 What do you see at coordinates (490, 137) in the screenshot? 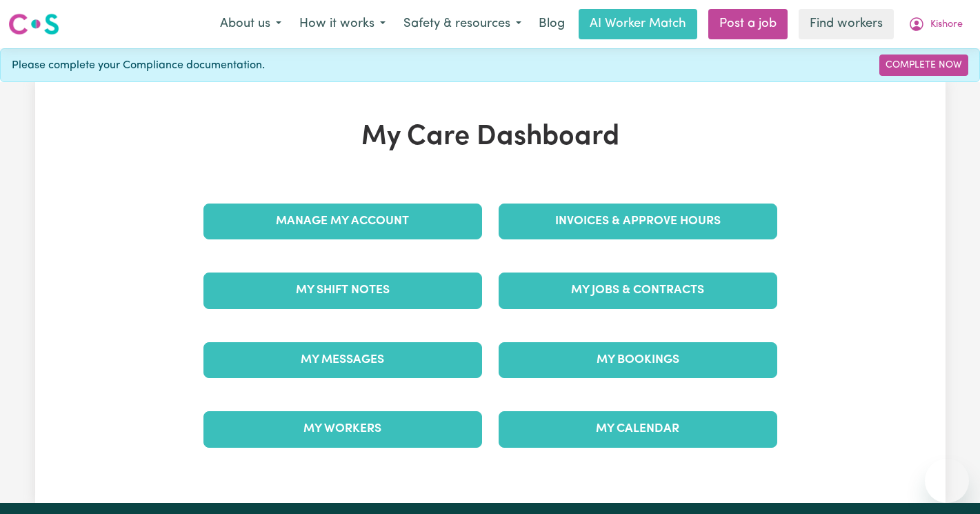
I see `h1: My Care Dashboard` at bounding box center [490, 137].